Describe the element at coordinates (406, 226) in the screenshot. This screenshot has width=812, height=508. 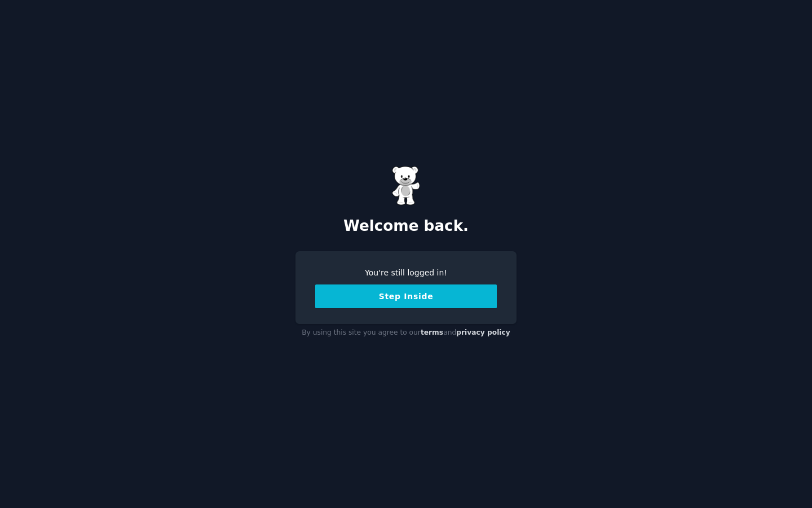
I see `h2: Welcome back.` at that location.